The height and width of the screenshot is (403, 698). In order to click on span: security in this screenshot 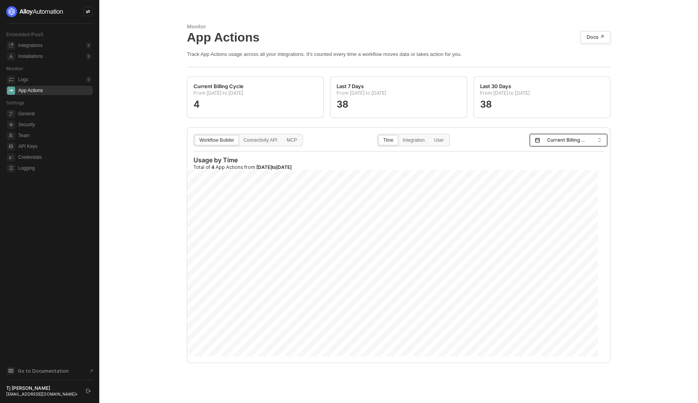, I will do `click(11, 125)`.